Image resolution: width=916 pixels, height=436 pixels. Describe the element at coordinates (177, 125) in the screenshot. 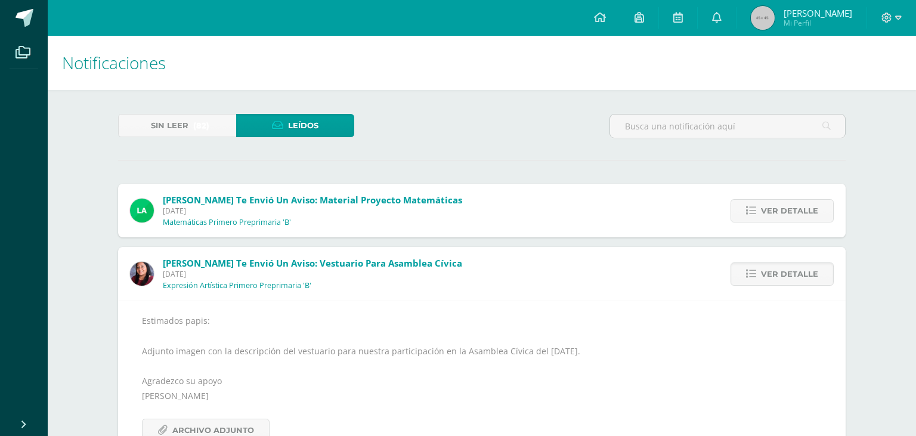

I see `a: Sin leer(82)` at that location.